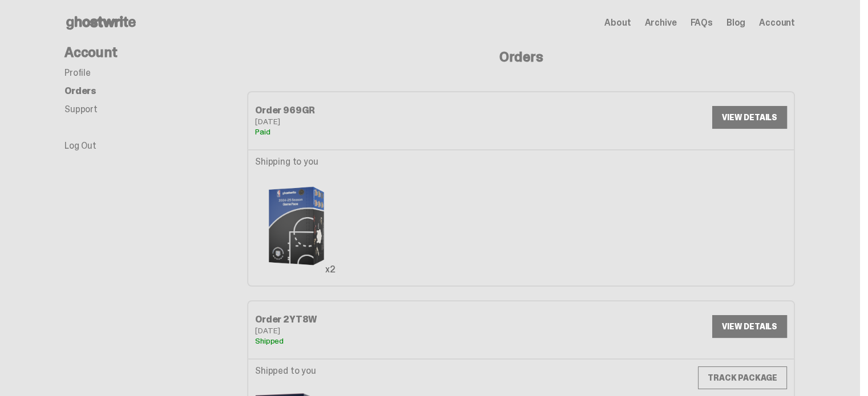 The image size is (868, 396). Describe the element at coordinates (81, 109) in the screenshot. I see `a: Support` at that location.